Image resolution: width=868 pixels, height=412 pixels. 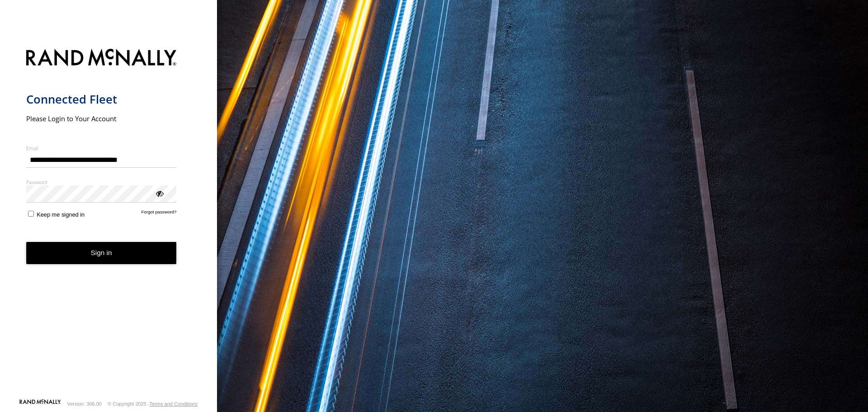 What do you see at coordinates (61, 214) in the screenshot?
I see `span: Keep me signed in` at bounding box center [61, 214].